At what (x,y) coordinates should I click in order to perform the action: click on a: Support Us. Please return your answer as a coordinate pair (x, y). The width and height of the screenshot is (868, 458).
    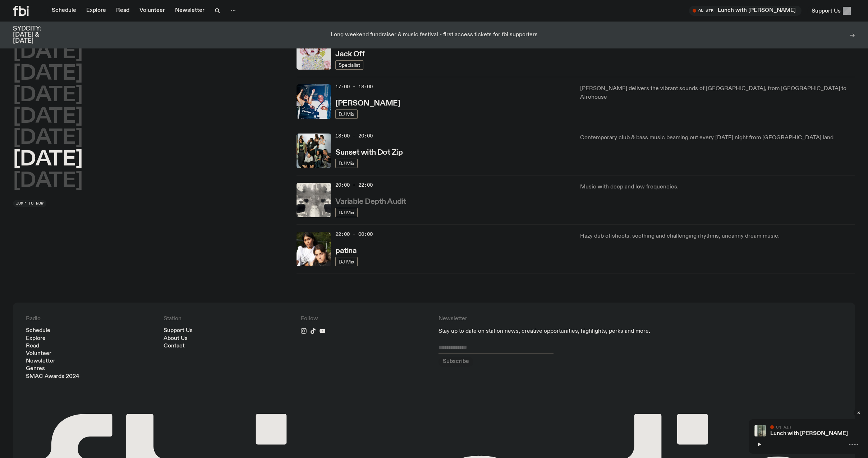
    Looking at the image, I should click on (178, 331).